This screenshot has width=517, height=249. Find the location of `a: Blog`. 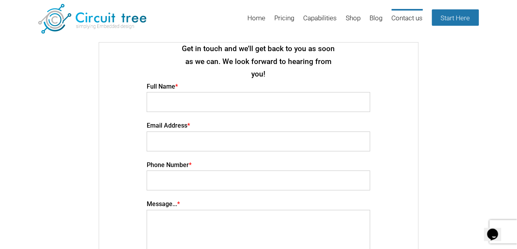

a: Blog is located at coordinates (376, 21).